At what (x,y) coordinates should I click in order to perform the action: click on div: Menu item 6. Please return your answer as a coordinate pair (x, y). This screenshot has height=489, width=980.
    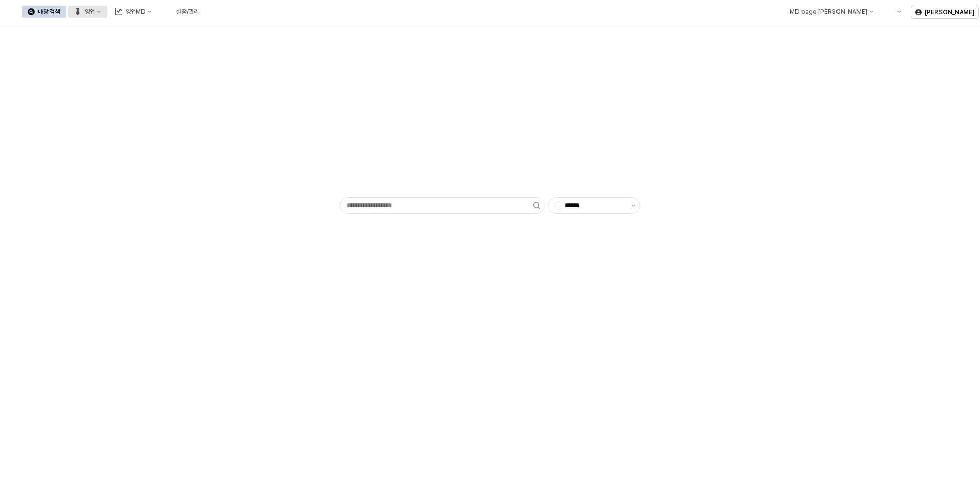
    Looking at the image, I should click on (894, 11).